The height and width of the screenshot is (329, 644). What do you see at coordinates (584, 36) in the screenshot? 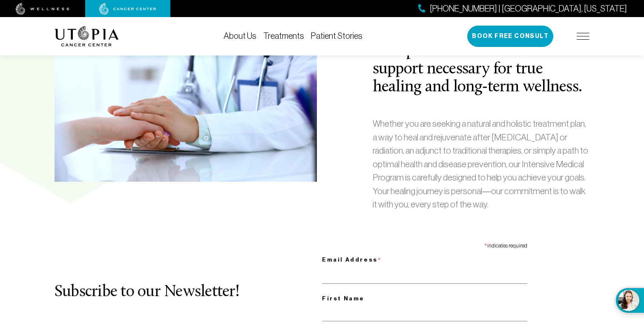
I see `img: icon-hamburger` at bounding box center [584, 36].